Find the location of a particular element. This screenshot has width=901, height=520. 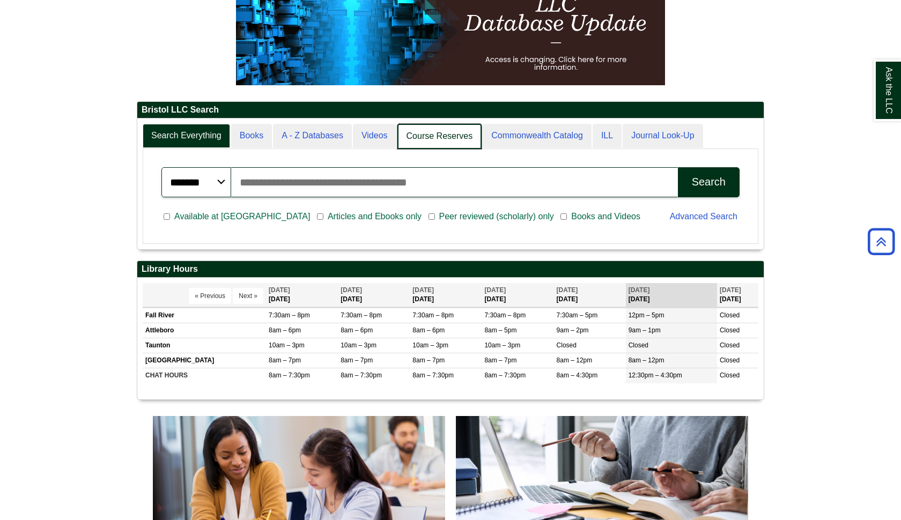

span: 7:30am – 5pm is located at coordinates (577, 315).